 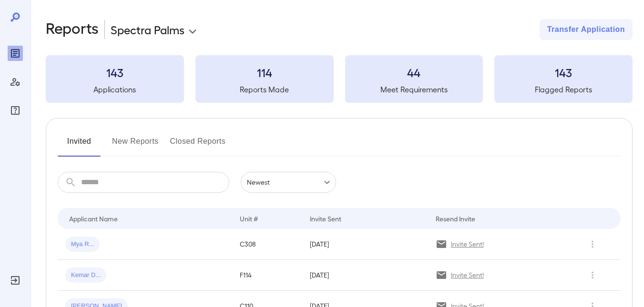 I want to click on h5: Meet Requirements, so click(x=414, y=89).